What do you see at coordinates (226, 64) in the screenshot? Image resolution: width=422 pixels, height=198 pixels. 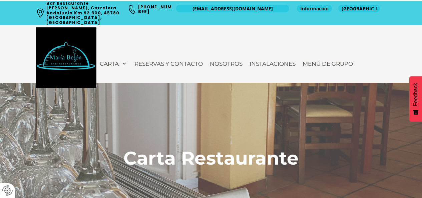 I see `a: Nosotros` at bounding box center [226, 64].